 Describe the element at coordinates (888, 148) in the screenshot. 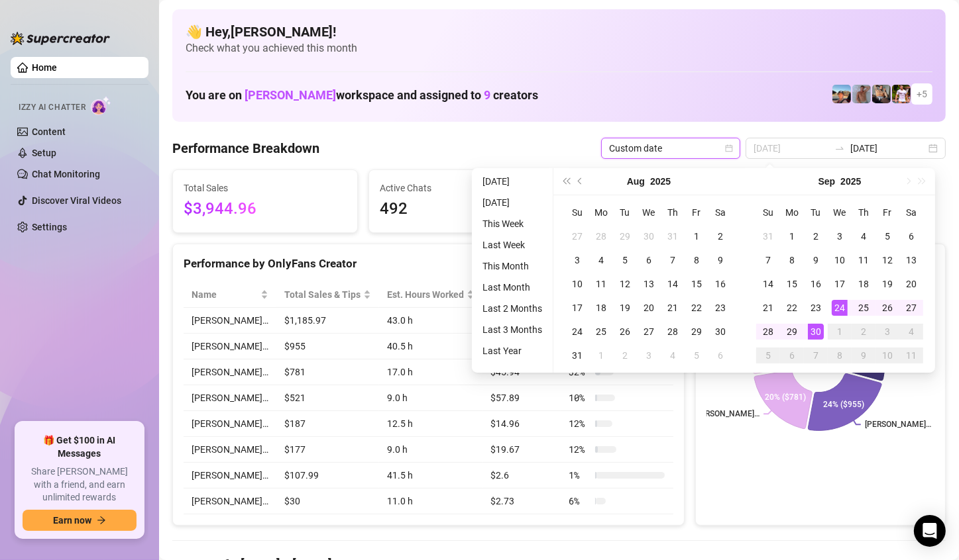

I see `input: End date` at that location.